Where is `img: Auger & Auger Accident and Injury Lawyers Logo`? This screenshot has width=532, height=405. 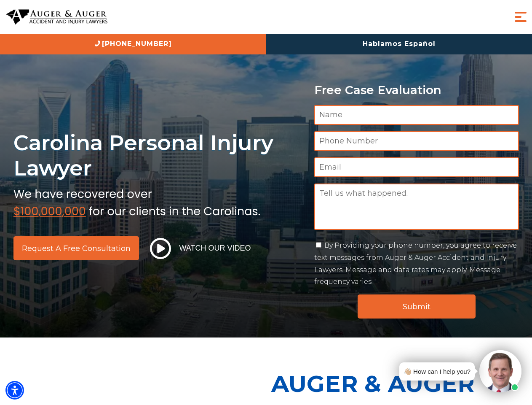
img: Auger & Auger Accident and Injury Lawyers Logo is located at coordinates (57, 17).